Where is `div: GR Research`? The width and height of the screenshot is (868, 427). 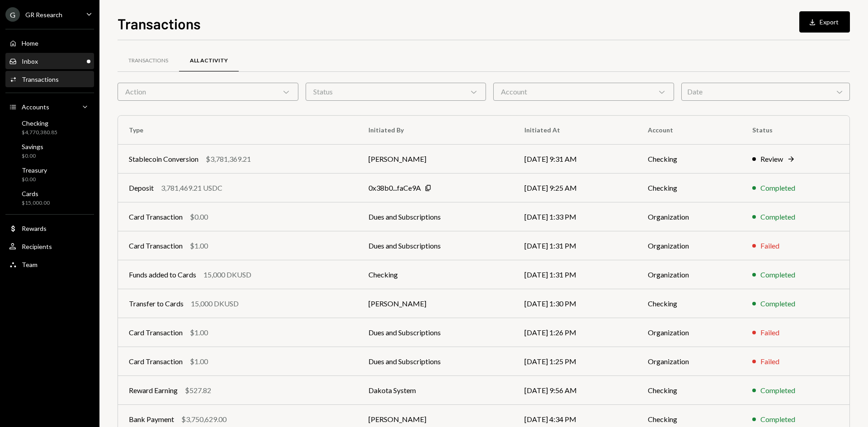
div: GR Research is located at coordinates (44, 15).